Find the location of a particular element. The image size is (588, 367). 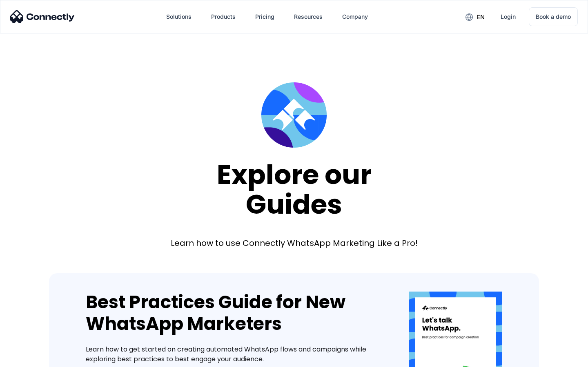

aside: Language selected: English is located at coordinates (29, 359).